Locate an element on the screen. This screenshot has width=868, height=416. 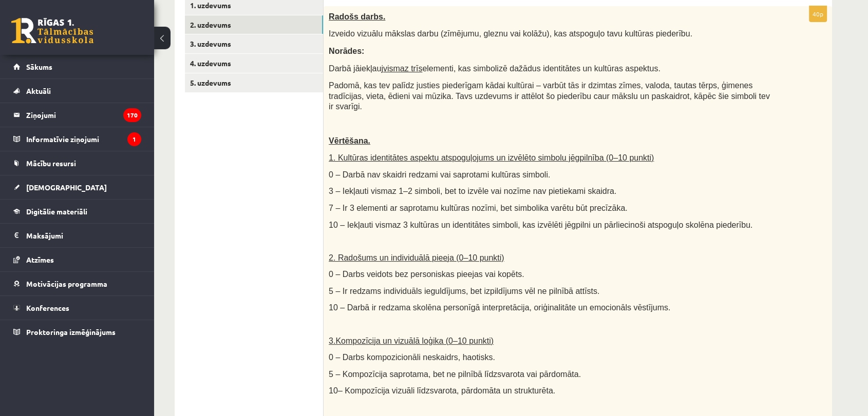
a: 2. uzdevums is located at coordinates (254, 25).